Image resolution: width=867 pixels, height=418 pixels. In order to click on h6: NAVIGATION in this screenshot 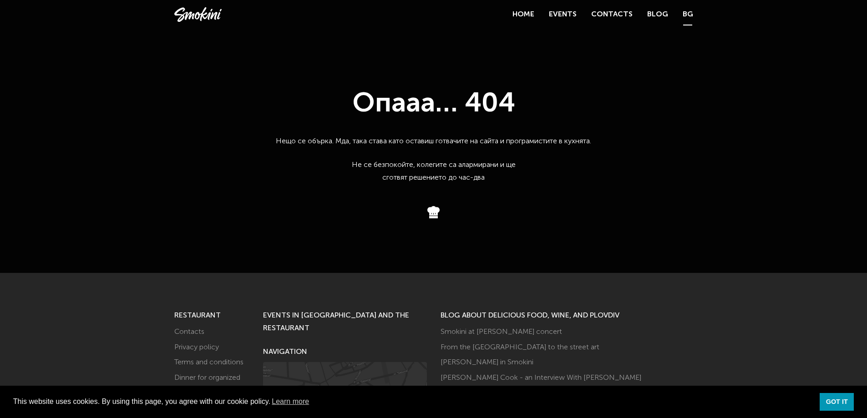, I will do `click(345, 352)`.